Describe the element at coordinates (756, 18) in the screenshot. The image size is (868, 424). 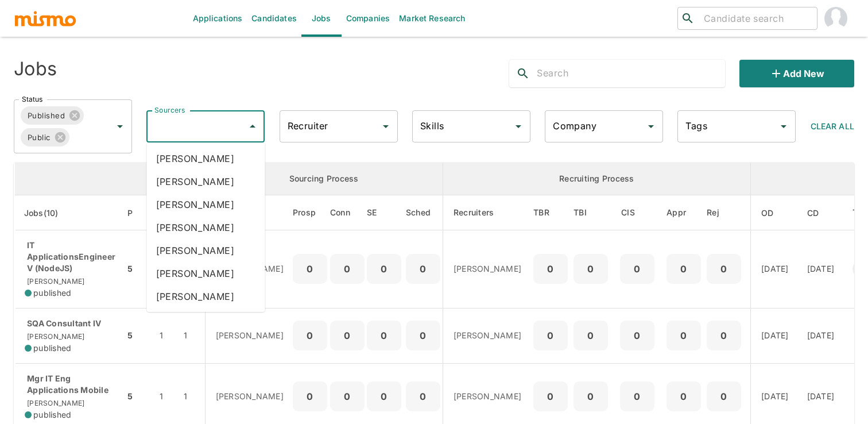
I see `input: Candidate search` at that location.